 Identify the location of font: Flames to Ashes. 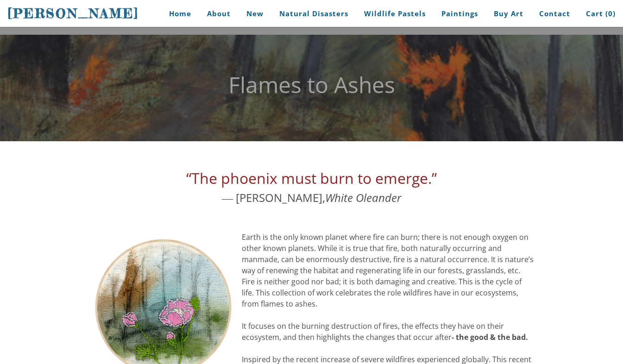
(312, 84).